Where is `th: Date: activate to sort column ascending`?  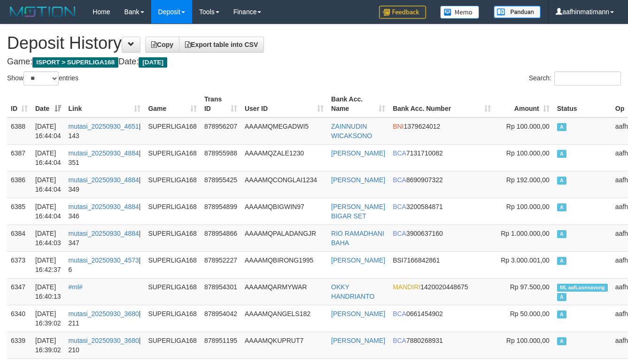
th: Date: activate to sort column ascending is located at coordinates (48, 104).